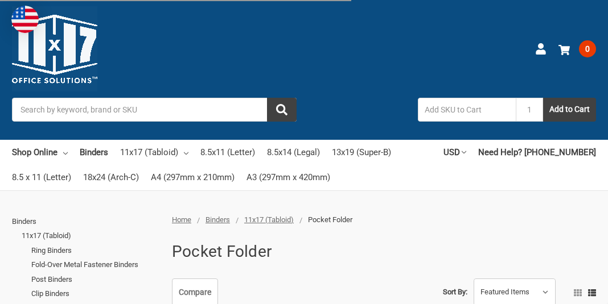 The image size is (608, 304). I want to click on a: Post Binders, so click(95, 280).